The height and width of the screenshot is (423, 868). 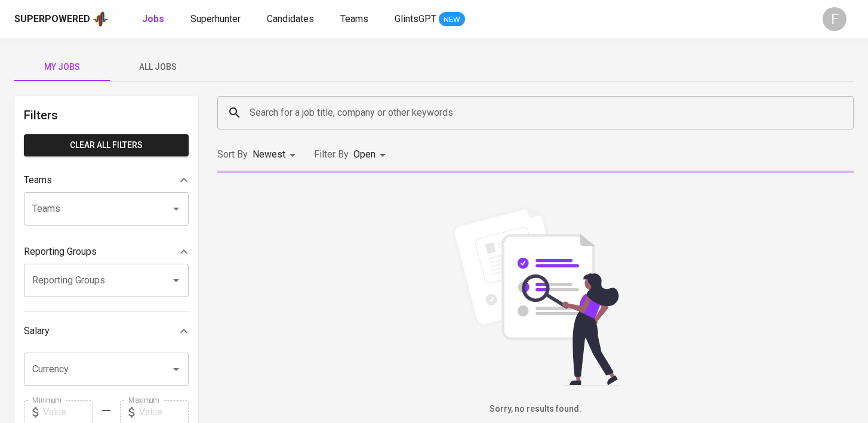 I want to click on a: GlintsGPT NEW, so click(x=430, y=19).